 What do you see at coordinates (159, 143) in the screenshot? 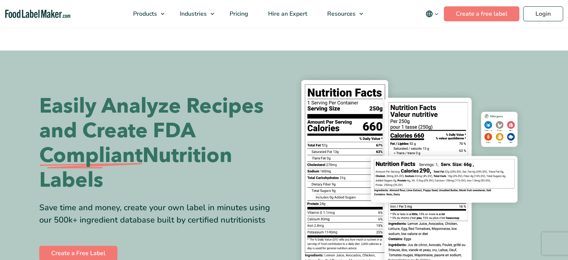
I see `h1: Easily Analyze Recipes and Create FDA Nutrition Labels` at bounding box center [159, 143].